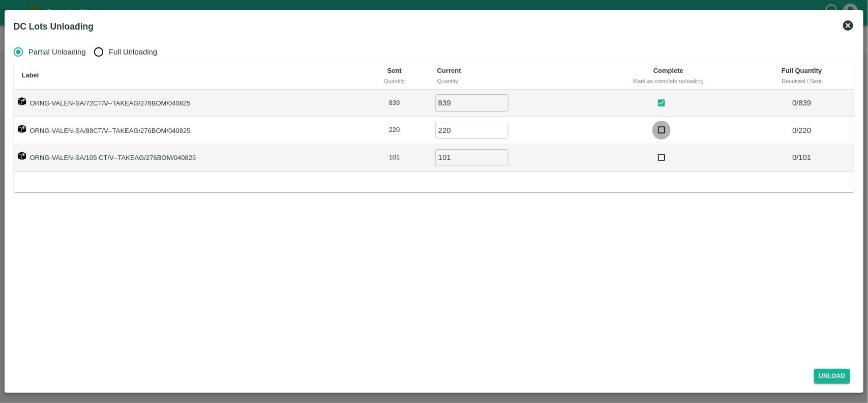 Image resolution: width=868 pixels, height=403 pixels. I want to click on span: Full Unloading, so click(133, 52).